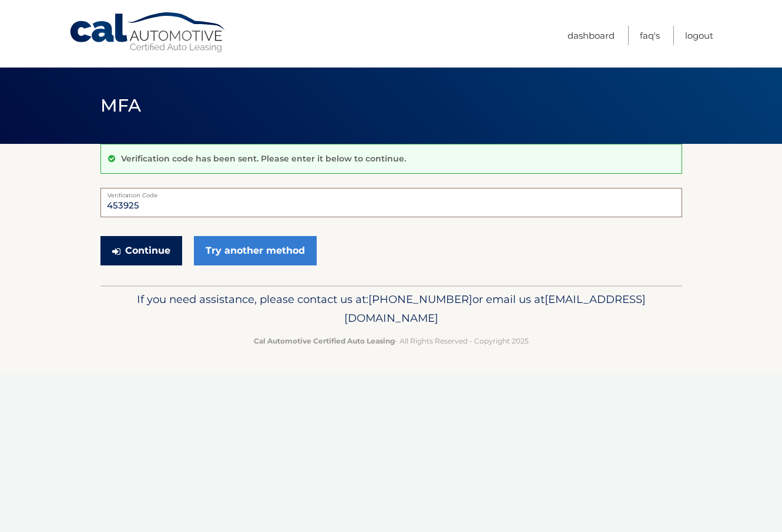 The image size is (782, 532). What do you see at coordinates (391, 203) in the screenshot?
I see `input: Verification Code` at bounding box center [391, 203].